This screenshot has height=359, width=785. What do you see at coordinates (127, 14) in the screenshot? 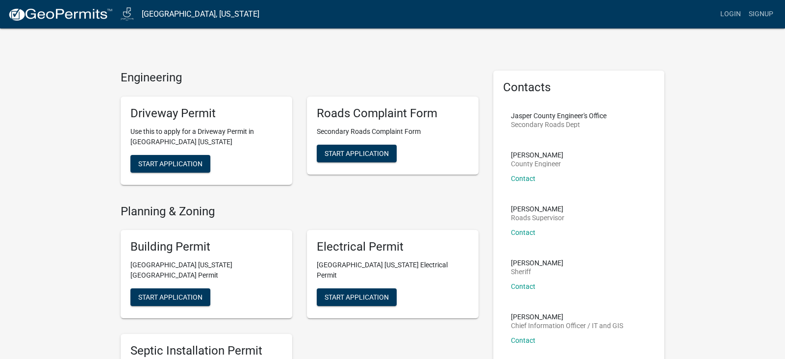
I see `img: Jasper County, Iowa` at bounding box center [127, 14].